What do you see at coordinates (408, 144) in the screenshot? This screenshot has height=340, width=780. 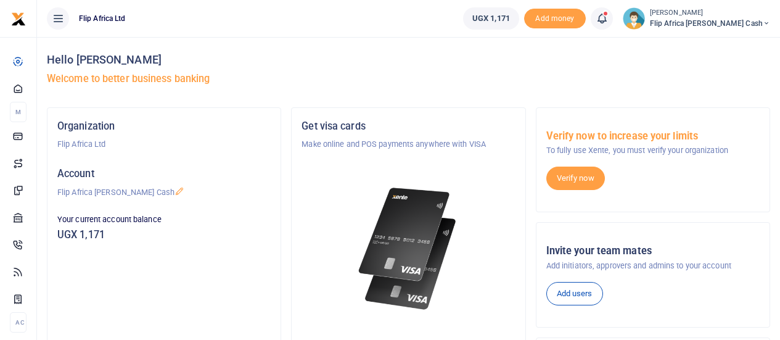 I see `p: Make online and POS payments anywhere with VISA` at bounding box center [408, 144].